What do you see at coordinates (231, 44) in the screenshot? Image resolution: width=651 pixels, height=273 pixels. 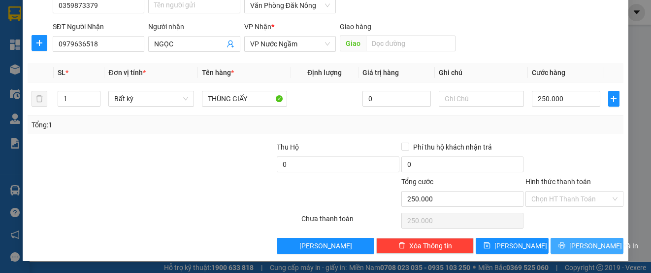 I see `span: user-add` at bounding box center [231, 44].